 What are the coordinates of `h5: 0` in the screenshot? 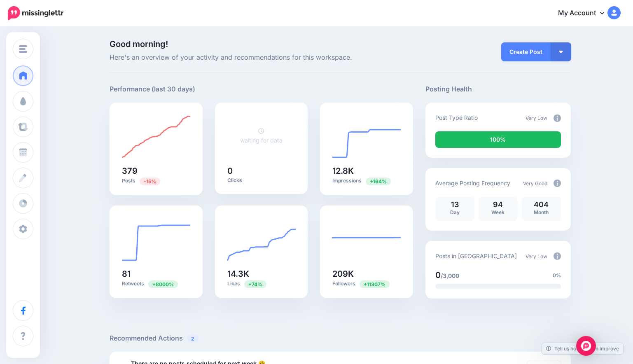 It's located at (262, 171).